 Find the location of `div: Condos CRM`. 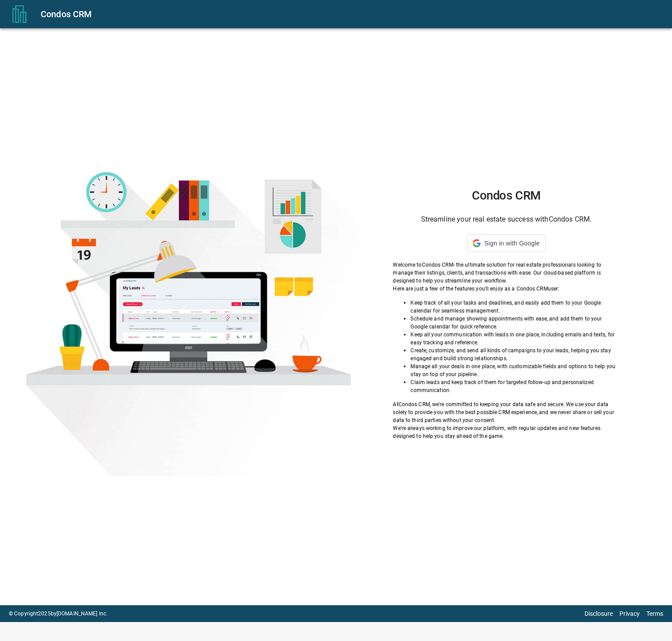

div: Condos CRM is located at coordinates (350, 14).